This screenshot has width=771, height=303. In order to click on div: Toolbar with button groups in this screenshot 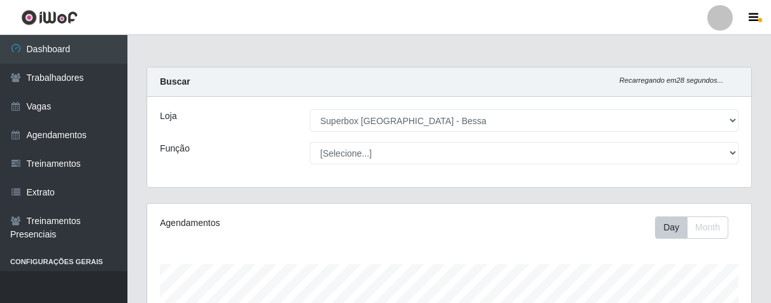, I will do `click(696, 227)`.